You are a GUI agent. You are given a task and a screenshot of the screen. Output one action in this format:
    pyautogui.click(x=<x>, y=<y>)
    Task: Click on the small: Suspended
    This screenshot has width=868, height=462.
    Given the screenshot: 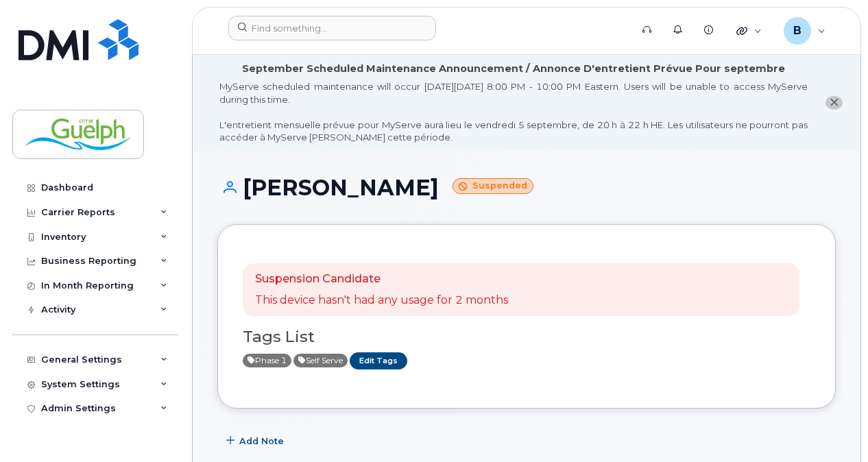 What is the action you would take?
    pyautogui.click(x=493, y=186)
    